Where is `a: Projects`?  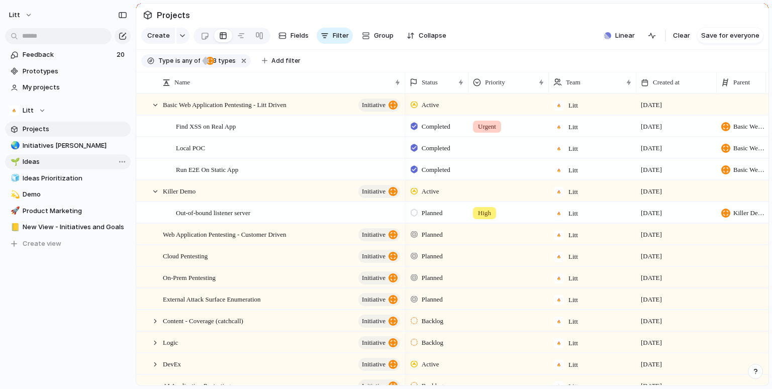
a: Projects is located at coordinates (68, 129).